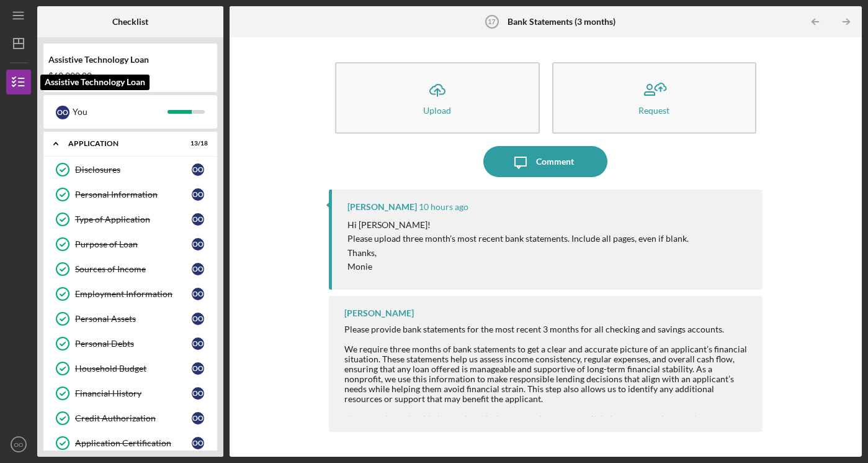  I want to click on b: Checklist, so click(130, 22).